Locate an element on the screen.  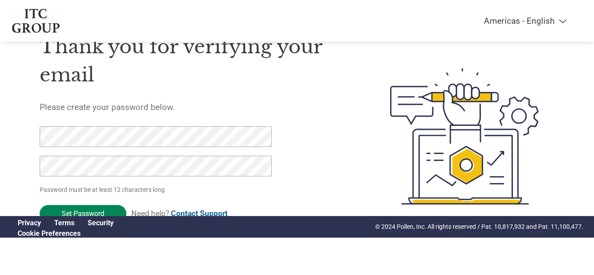
a: Cookie Preferences, opens a dedicated popup modal window is located at coordinates (49, 233).